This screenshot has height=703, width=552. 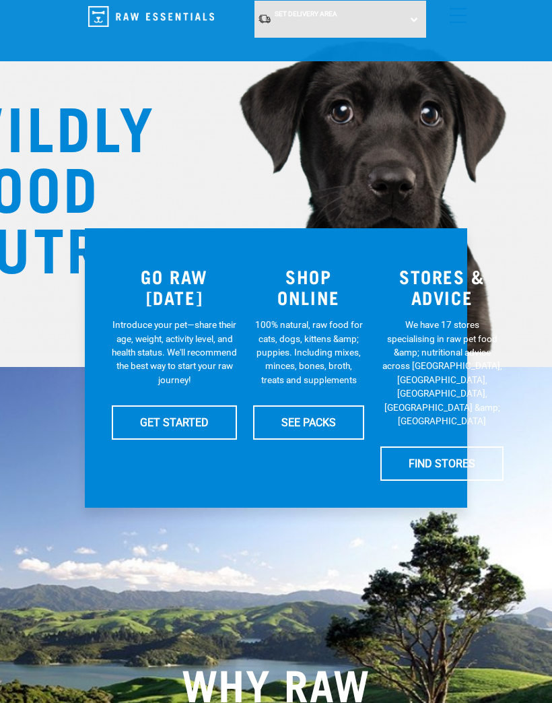 I want to click on a: FIND STORES, so click(x=442, y=463).